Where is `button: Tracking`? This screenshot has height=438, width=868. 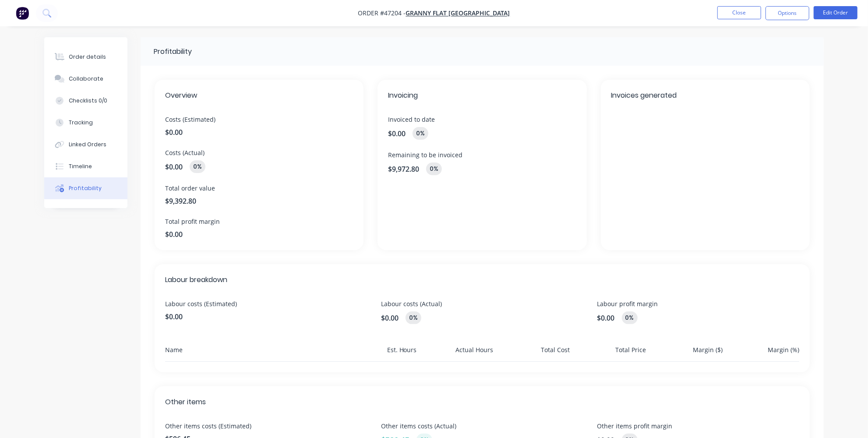
button: Tracking is located at coordinates (86, 123).